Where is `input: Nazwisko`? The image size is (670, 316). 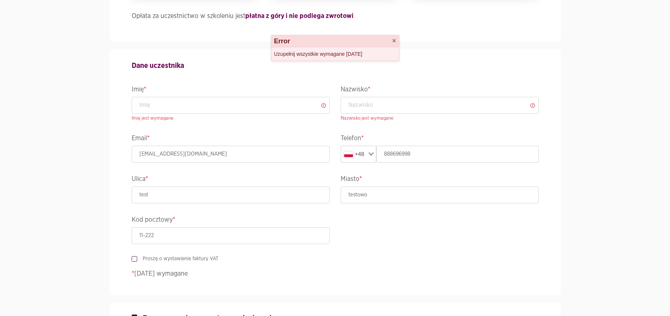
input: Nazwisko is located at coordinates (440, 105).